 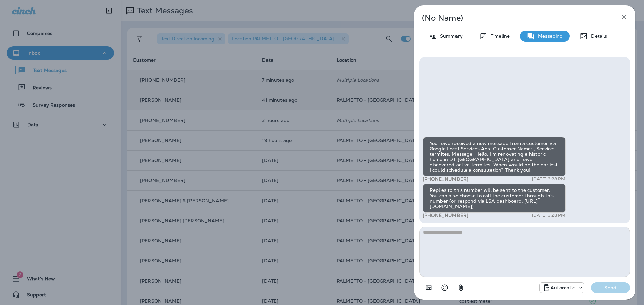 I want to click on div: You have received a new message from a customer via Google Local Services Ads. Customer Name: , S..., so click(x=495, y=157).